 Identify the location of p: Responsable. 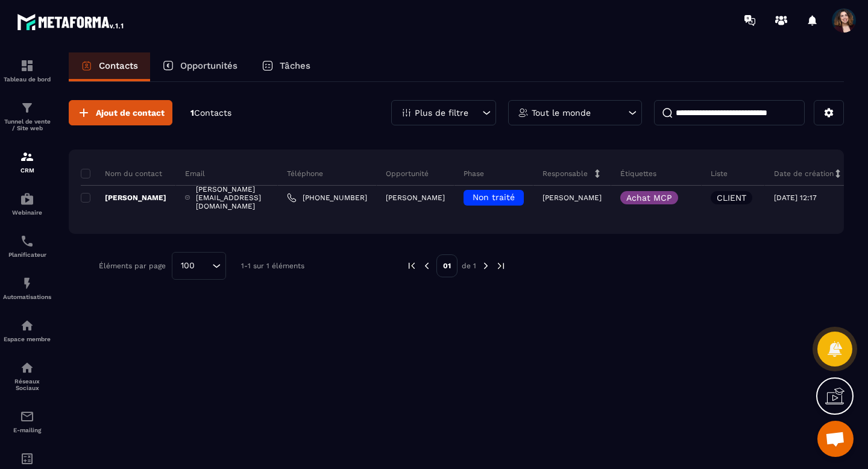
(565, 173).